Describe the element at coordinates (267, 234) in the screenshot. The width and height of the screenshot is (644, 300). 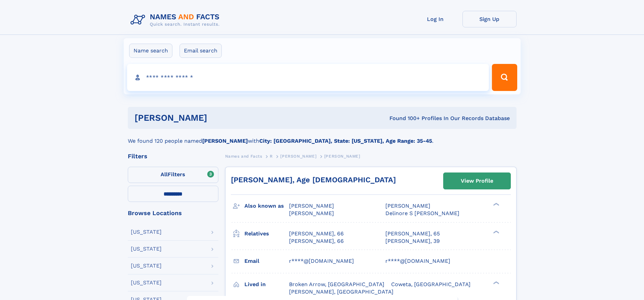
I see `h3: Relatives` at that location.